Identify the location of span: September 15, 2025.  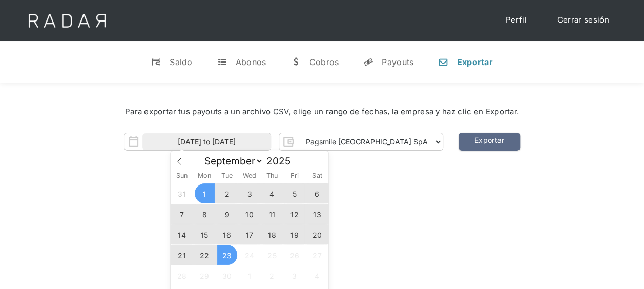
(205, 234).